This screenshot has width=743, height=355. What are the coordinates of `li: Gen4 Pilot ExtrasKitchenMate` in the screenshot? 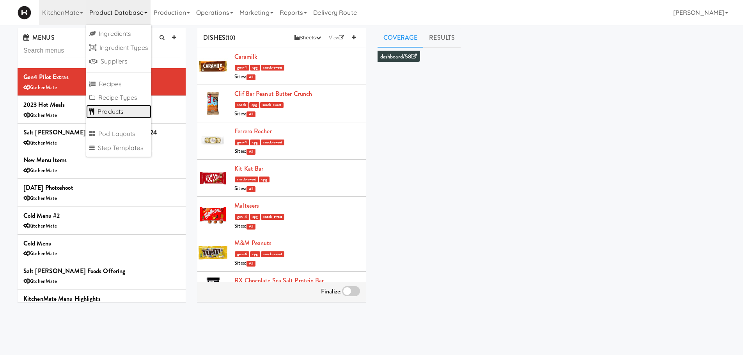 It's located at (101, 82).